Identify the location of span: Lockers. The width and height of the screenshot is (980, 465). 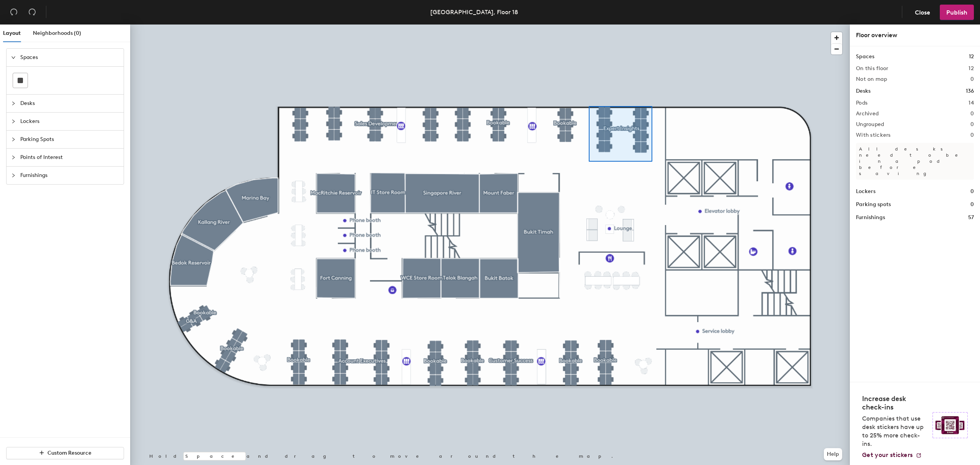
(70, 121).